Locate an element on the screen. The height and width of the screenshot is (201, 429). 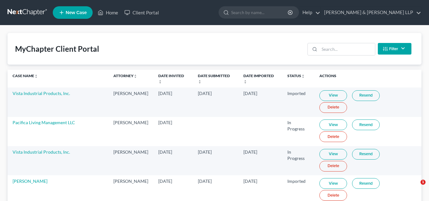
input: Search... is located at coordinates (347, 49).